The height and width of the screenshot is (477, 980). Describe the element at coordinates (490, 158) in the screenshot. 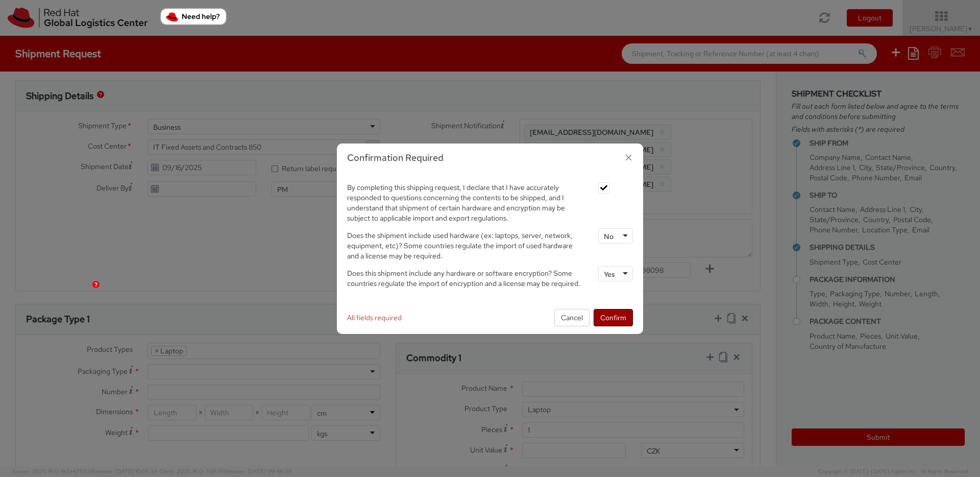

I see `h3: Confirmation Required` at that location.